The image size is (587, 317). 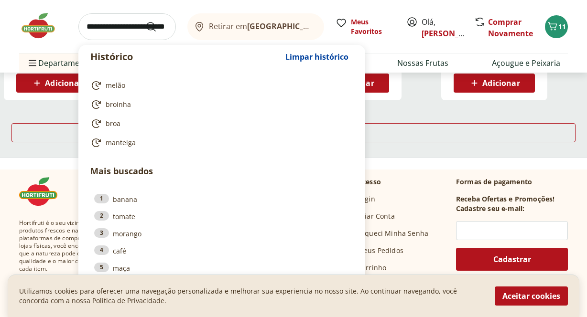 What do you see at coordinates (512, 259) in the screenshot?
I see `button: Cadastrar` at bounding box center [512, 259].